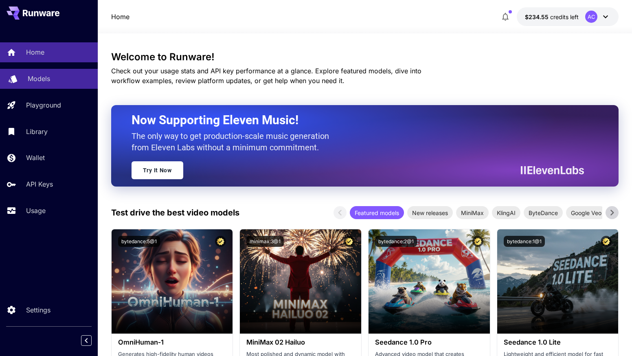 Image resolution: width=632 pixels, height=356 pixels. I want to click on h2: Now Supporting Eleven Music!, so click(355, 120).